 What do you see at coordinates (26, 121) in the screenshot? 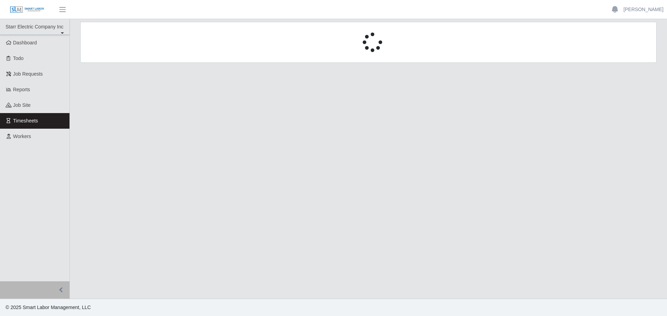
I see `span: Timesheets` at bounding box center [26, 121].